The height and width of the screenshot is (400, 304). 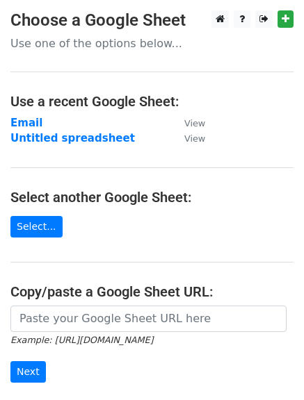 What do you see at coordinates (26, 123) in the screenshot?
I see `strong: Email` at bounding box center [26, 123].